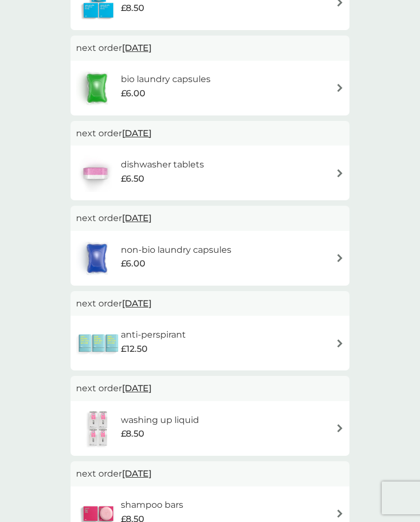  Describe the element at coordinates (165, 80) in the screenshot. I see `h6: bio laundry capsules` at that location.